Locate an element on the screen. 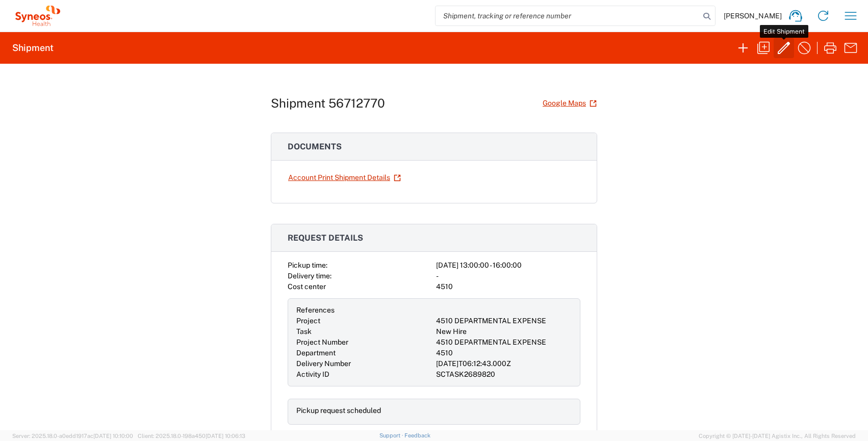 The image size is (868, 441). div: Department is located at coordinates (364, 353).